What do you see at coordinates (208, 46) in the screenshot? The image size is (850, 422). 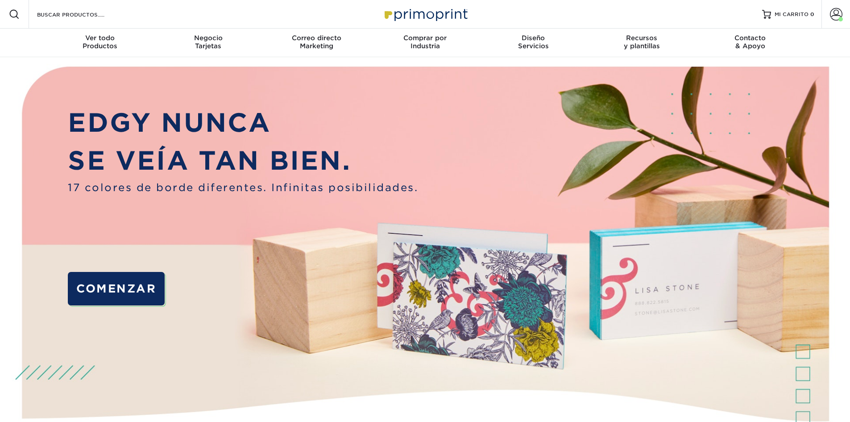 I see `font: Tarjetas` at bounding box center [208, 46].